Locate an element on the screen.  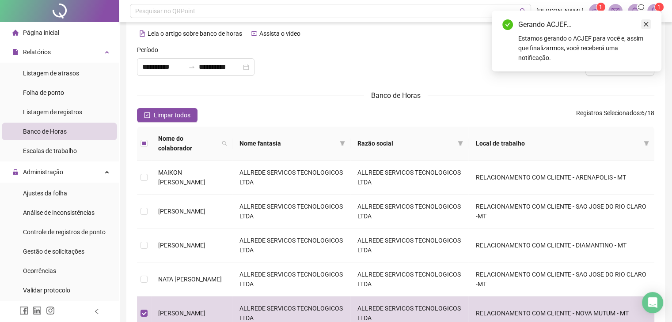
span: linkedin is located at coordinates (37, 311).